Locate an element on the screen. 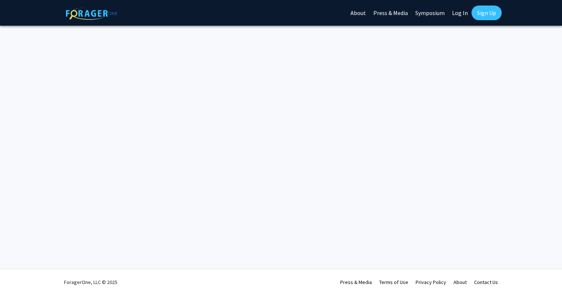 The width and height of the screenshot is (562, 295). a: Terms of Use is located at coordinates (393, 283).